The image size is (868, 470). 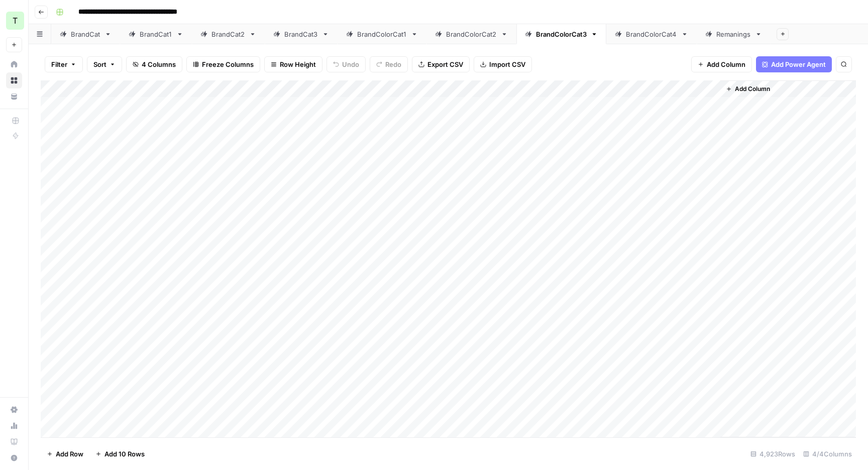 I want to click on span: Freeze Columns, so click(x=228, y=64).